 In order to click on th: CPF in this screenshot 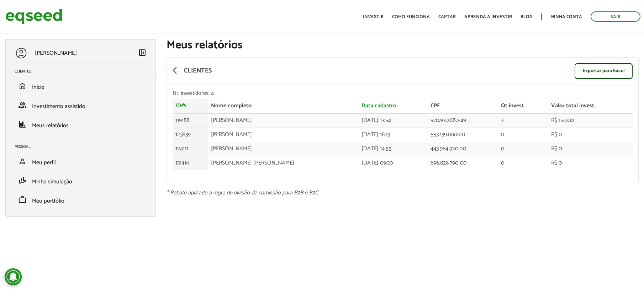, I will do `click(463, 106)`.